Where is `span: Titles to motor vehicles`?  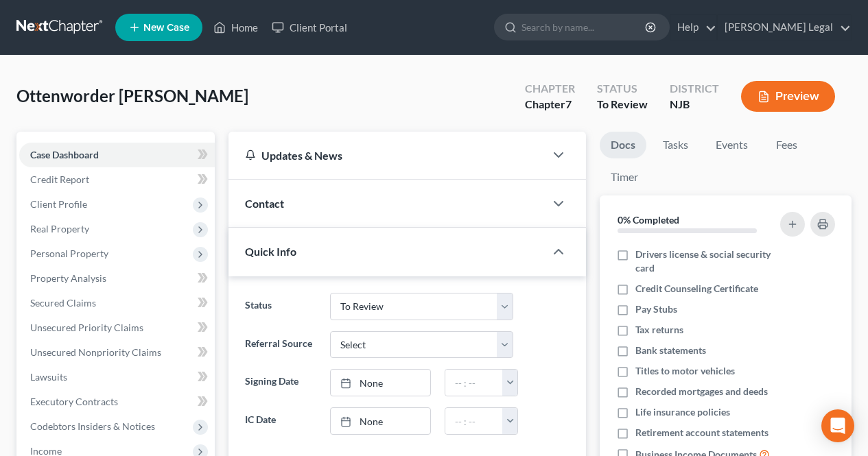
span: Titles to motor vehicles is located at coordinates (685, 371).